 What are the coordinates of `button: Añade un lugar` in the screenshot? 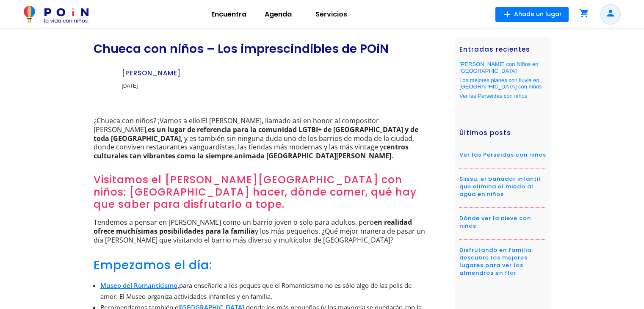 It's located at (532, 14).